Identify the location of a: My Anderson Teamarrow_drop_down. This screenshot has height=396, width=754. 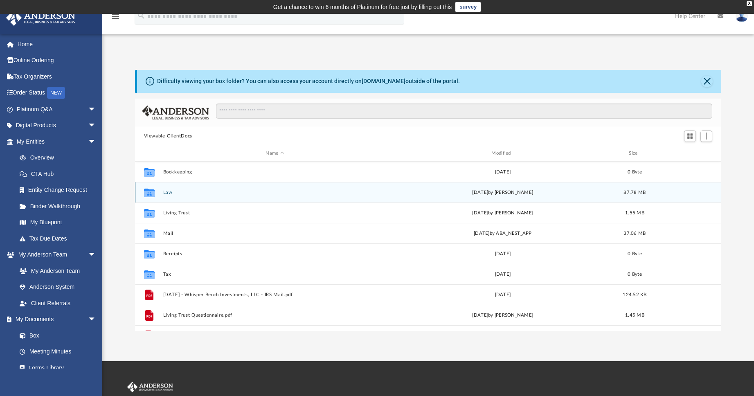
(55, 255).